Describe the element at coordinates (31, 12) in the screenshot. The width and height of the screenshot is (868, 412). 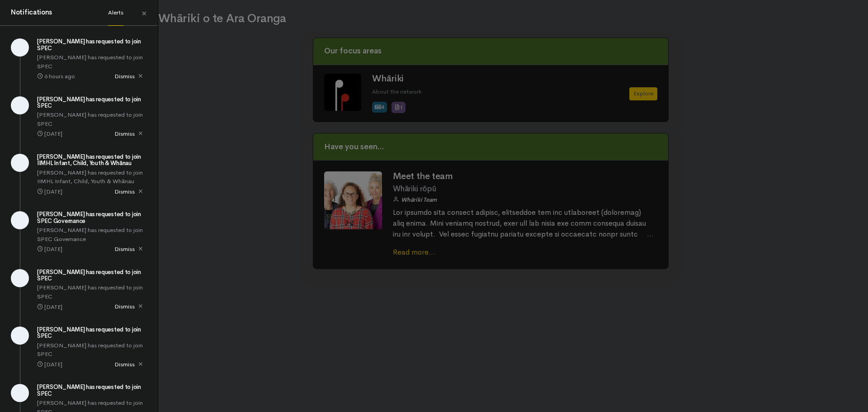
I see `h4: Notifications` at that location.